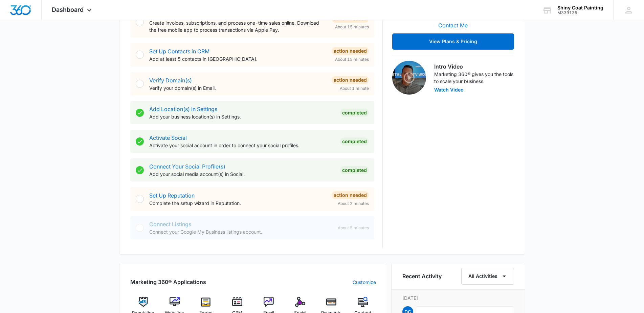  I want to click on button: Watch Video, so click(449, 90).